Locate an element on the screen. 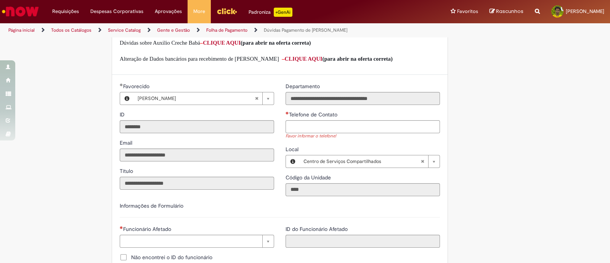 Image resolution: width=610 pixels, height=263 pixels. a: Centro de Serviços CompartilhadosLimpar campo Local is located at coordinates (370, 161).